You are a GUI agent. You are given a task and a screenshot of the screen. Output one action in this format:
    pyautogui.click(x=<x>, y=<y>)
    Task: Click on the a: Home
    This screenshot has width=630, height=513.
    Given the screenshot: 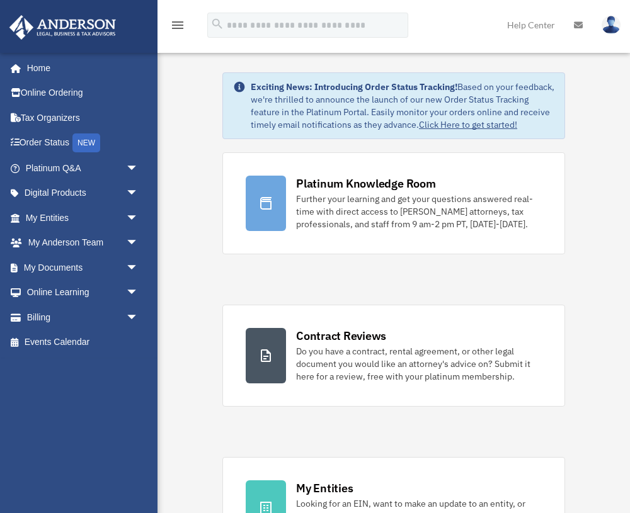 What is the action you would take?
    pyautogui.click(x=80, y=68)
    